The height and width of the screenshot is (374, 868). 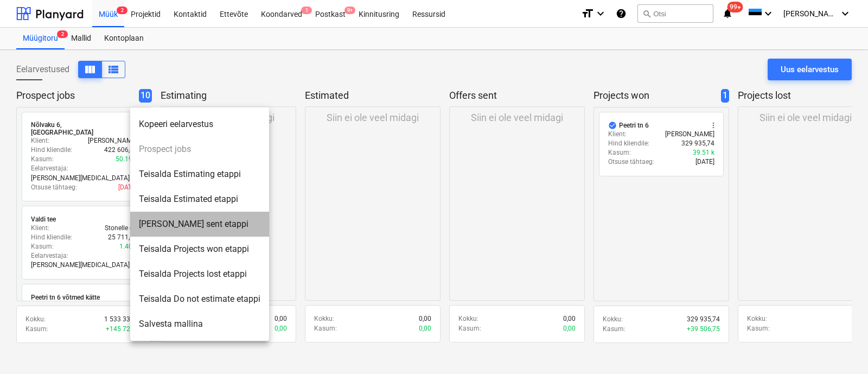 I want to click on li: Teisalda Estimating etappi, so click(x=200, y=174).